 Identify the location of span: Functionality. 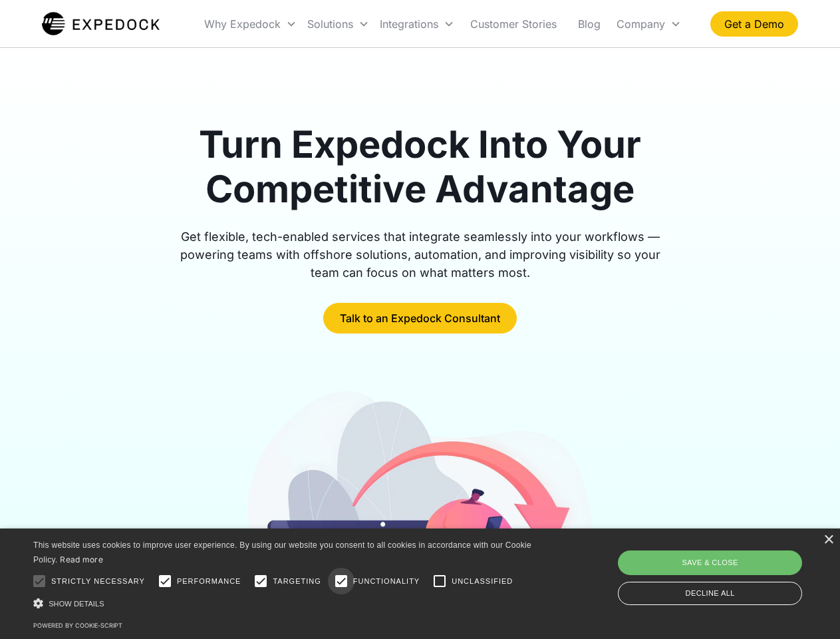
(386, 581).